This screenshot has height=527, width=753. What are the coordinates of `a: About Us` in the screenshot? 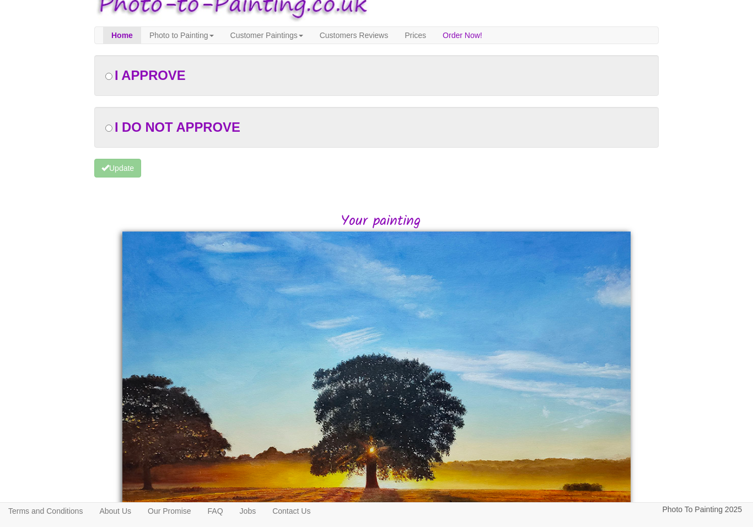 It's located at (115, 511).